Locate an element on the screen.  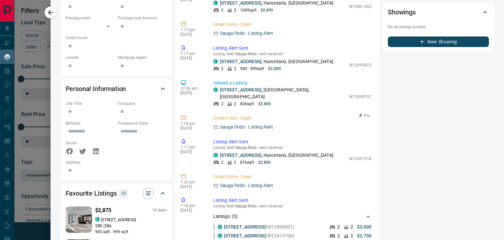
p: Address: is located at coordinates (116, 162).